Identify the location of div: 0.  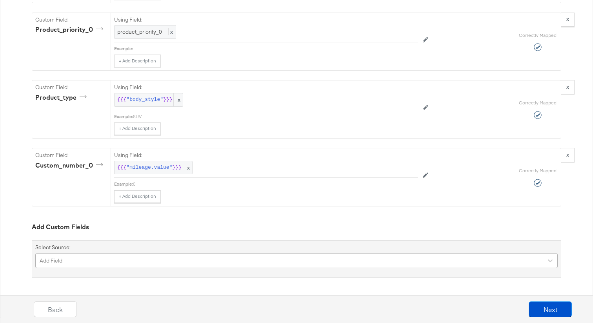
(275, 184).